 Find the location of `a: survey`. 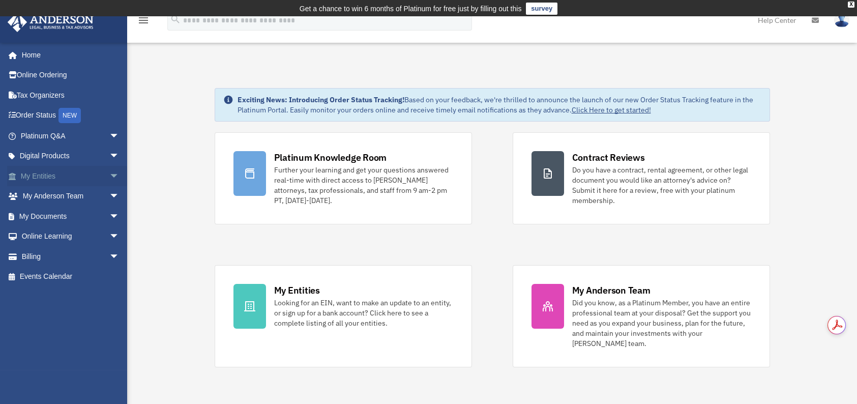

a: survey is located at coordinates (542, 9).